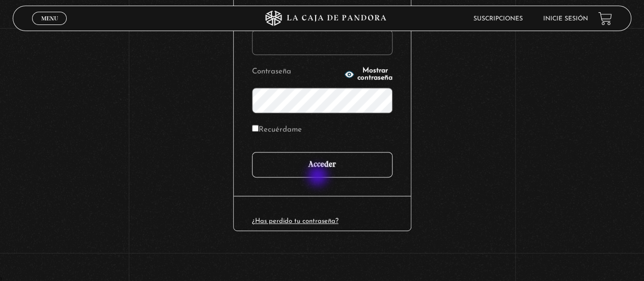 The width and height of the screenshot is (644, 281). What do you see at coordinates (277, 130) in the screenshot?
I see `label: Recuérdame` at bounding box center [277, 130].